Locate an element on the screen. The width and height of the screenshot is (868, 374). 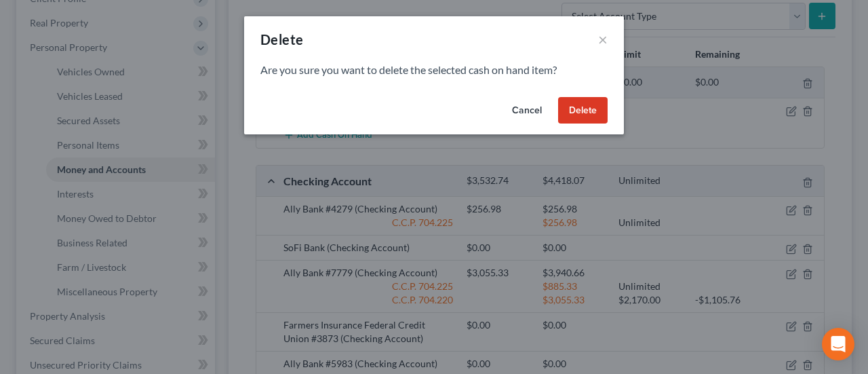
div: Delete is located at coordinates (281, 39).